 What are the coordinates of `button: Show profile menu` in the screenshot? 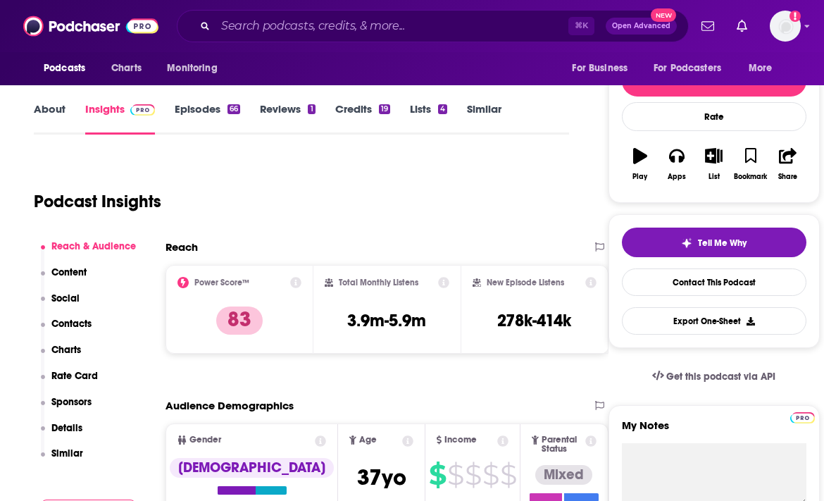 It's located at (786, 26).